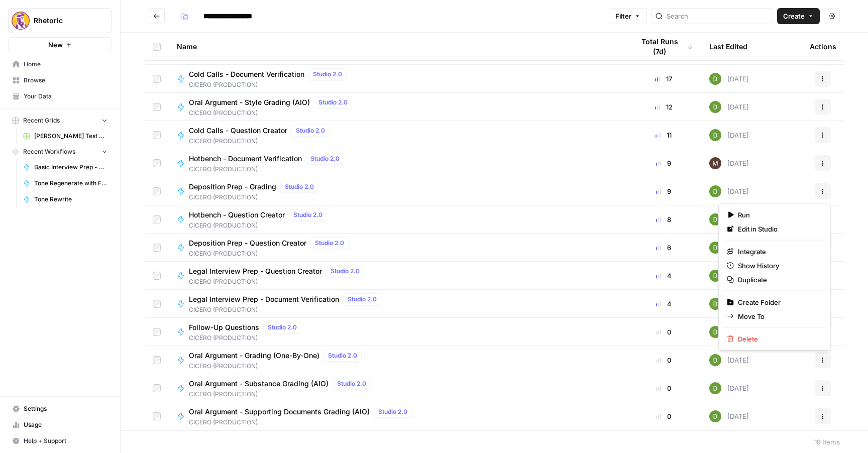  I want to click on a: Your Data, so click(60, 96).